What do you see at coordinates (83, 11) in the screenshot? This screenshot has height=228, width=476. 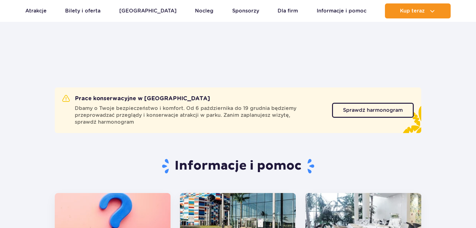 I see `a: Bilety i oferta` at bounding box center [83, 11].